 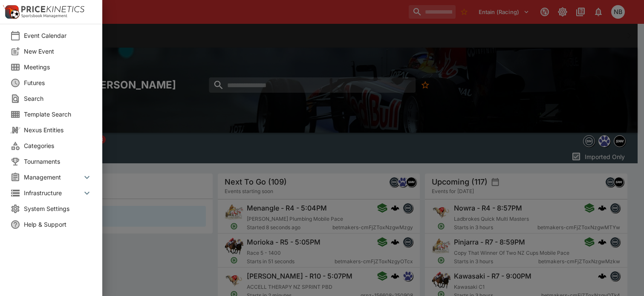 I want to click on img: Sportsbook Management, so click(x=45, y=16).